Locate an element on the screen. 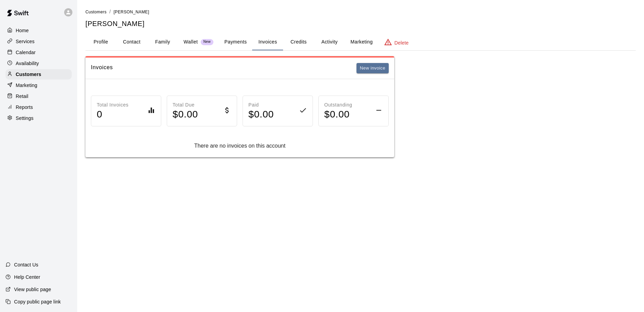  p: Home is located at coordinates (22, 30).